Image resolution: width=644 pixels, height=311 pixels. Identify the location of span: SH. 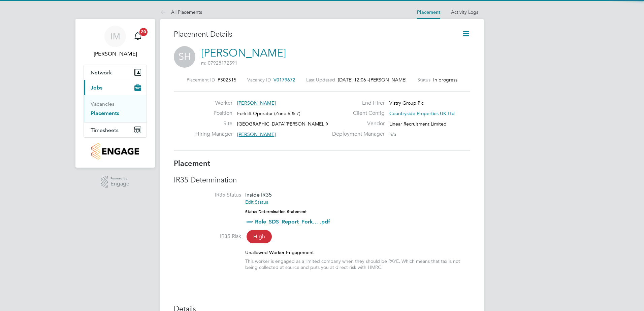
(185, 57).